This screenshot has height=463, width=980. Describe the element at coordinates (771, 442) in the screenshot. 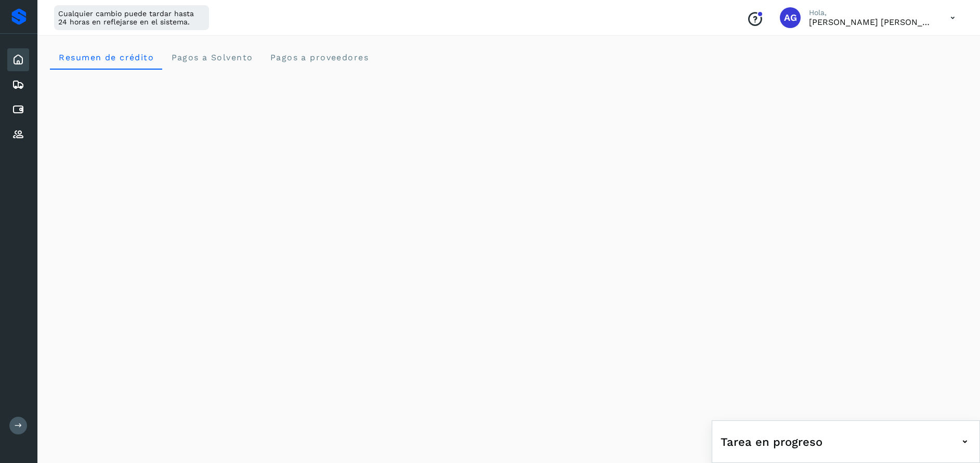

I see `span: Tarea en progreso` at that location.